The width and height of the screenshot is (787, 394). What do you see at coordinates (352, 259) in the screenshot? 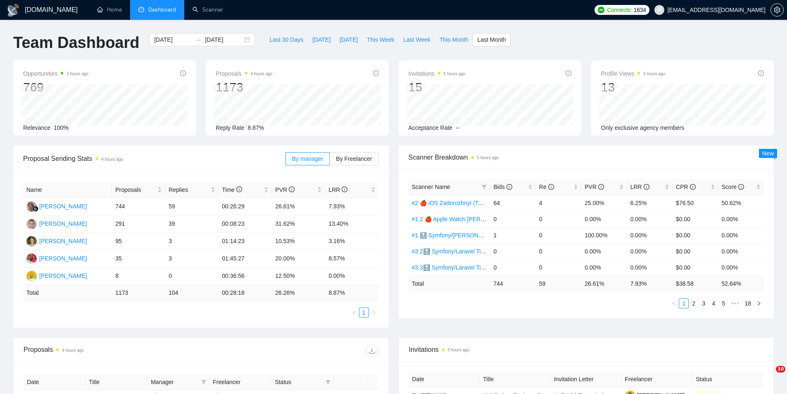
I see `td: 8.57%` at bounding box center [352, 259].